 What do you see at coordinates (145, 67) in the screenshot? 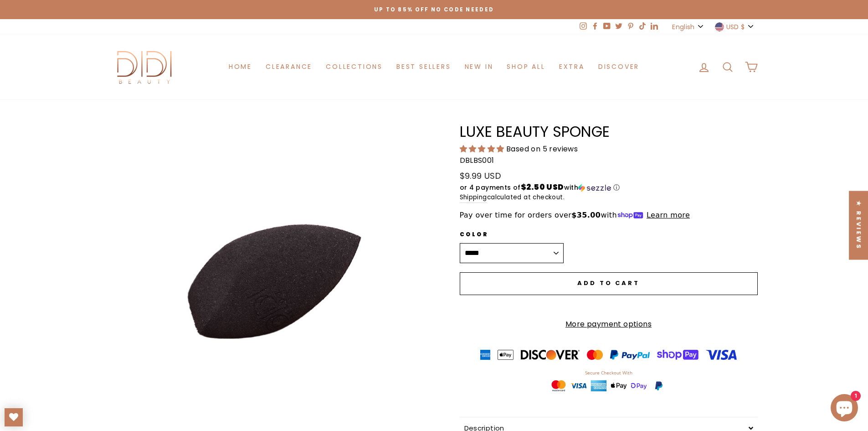
I see `img: Didi Beauty Co.` at bounding box center [145, 67].